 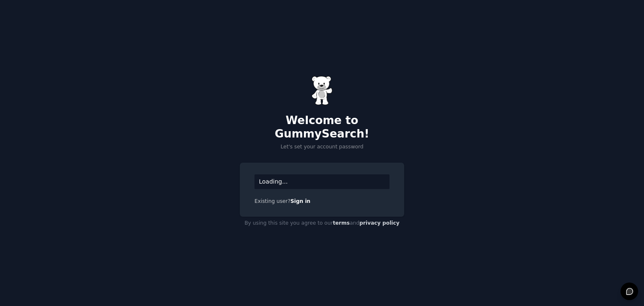 What do you see at coordinates (322, 223) in the screenshot?
I see `div: By using this site you agree to our and` at bounding box center [322, 223].